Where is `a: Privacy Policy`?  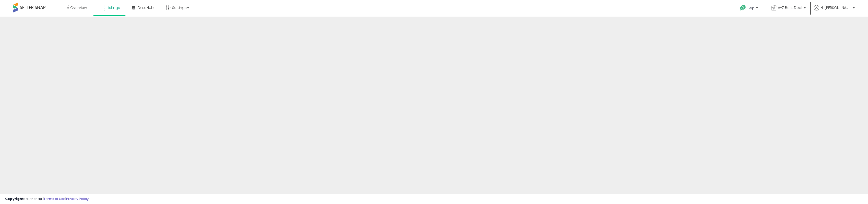
a: Privacy Policy is located at coordinates (77, 198).